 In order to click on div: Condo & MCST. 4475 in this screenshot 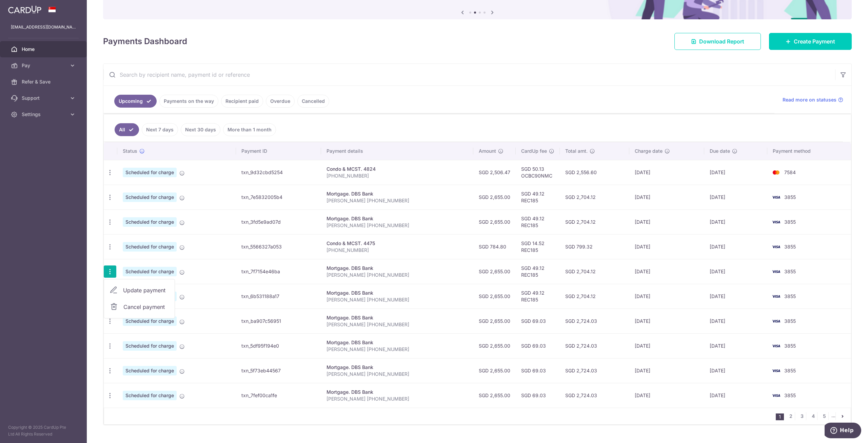, I will do `click(397, 243)`.